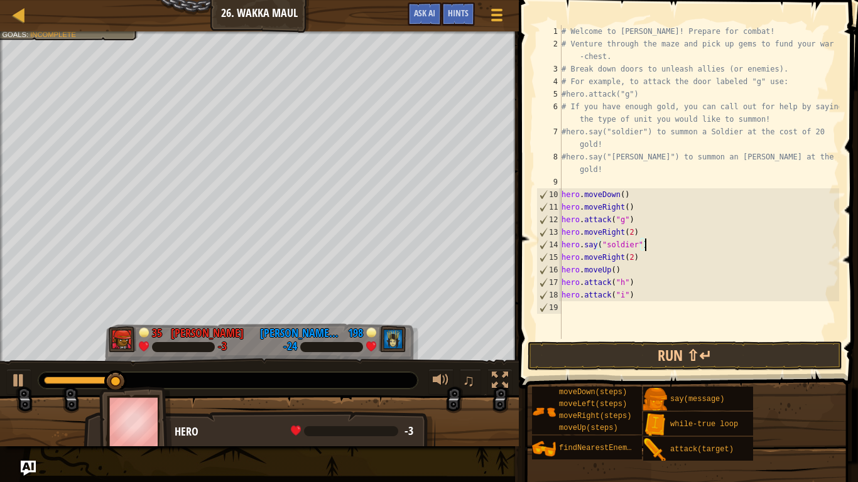  Describe the element at coordinates (593, 392) in the screenshot. I see `span: moveDown(steps)` at that location.